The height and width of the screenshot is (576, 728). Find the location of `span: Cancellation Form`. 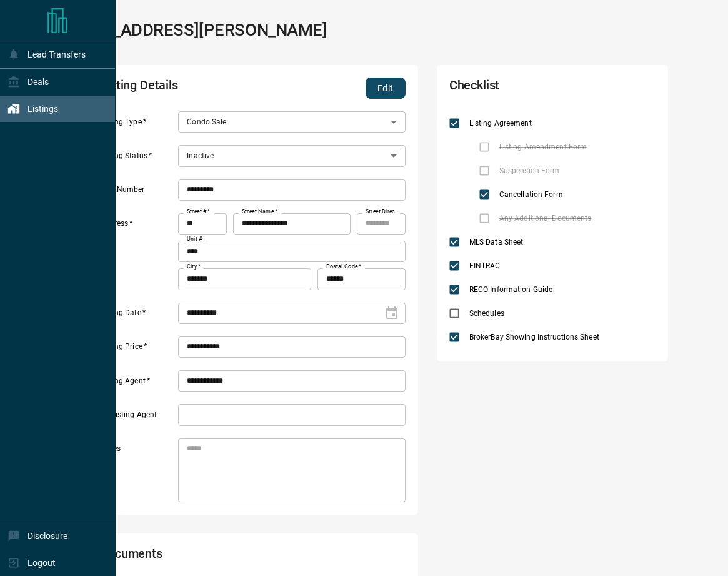

span: Cancellation Form is located at coordinates (532, 195).